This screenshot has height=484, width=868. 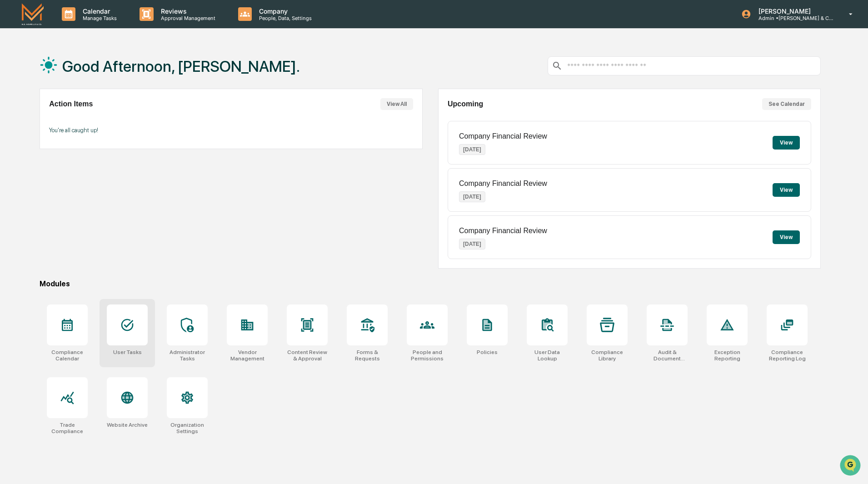 I want to click on div: Exception Reporting, so click(x=727, y=355).